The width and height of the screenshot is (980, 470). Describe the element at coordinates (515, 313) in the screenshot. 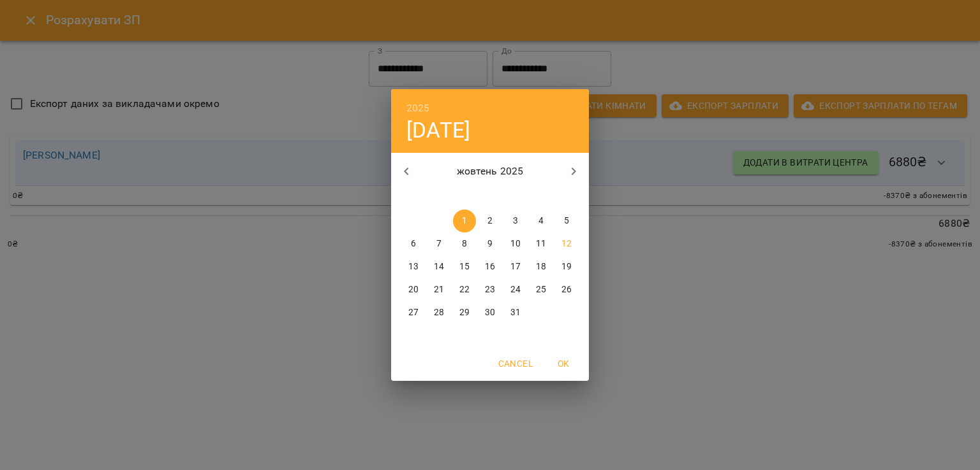

I see `button: 31` at that location.